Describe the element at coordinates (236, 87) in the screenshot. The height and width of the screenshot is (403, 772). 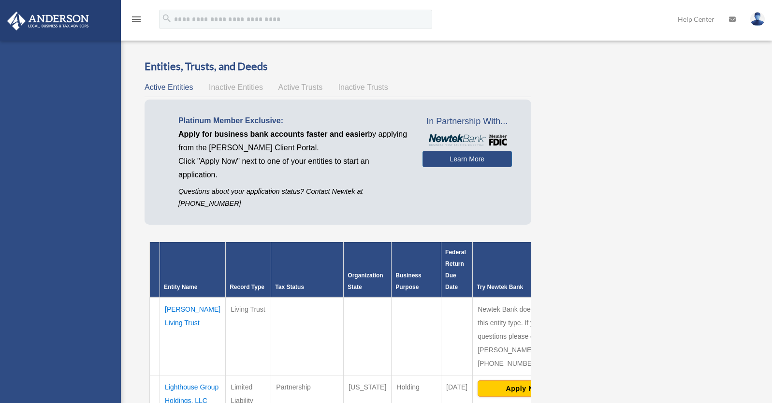
I see `span: Inactive Entities` at that location.